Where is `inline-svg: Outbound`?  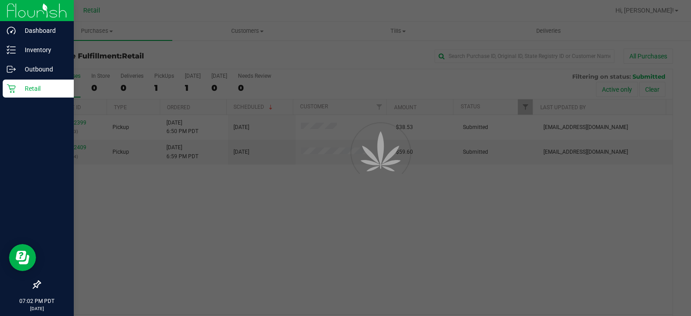 inline-svg: Outbound is located at coordinates (11, 69).